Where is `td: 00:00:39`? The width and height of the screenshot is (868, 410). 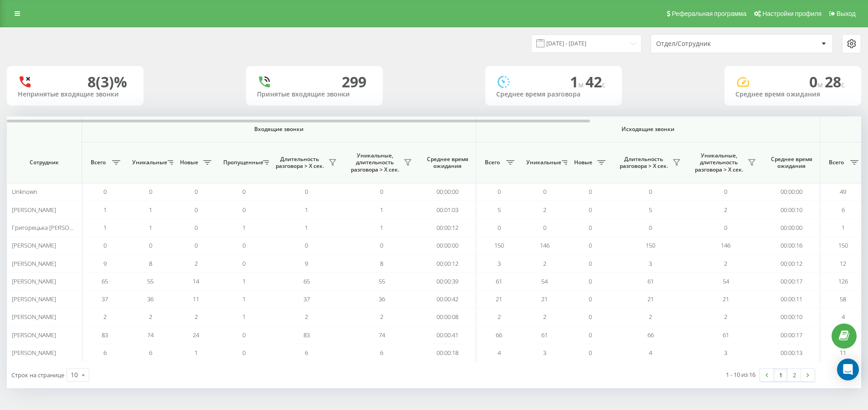
td: 00:00:39 is located at coordinates (447, 282).